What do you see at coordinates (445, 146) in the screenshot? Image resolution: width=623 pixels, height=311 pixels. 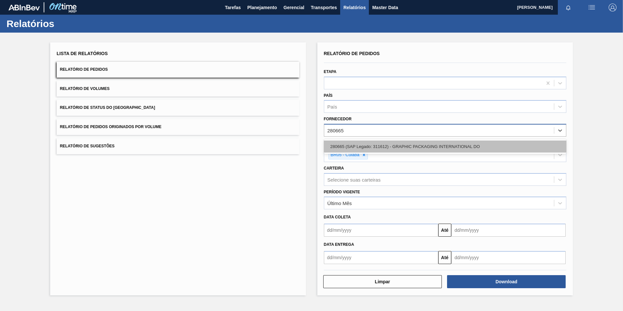 I see `div: 280665 (SAP Legado: 311612) - GRAPHIC PACKAGING INTERNATIONAL DO` at bounding box center [445, 146].